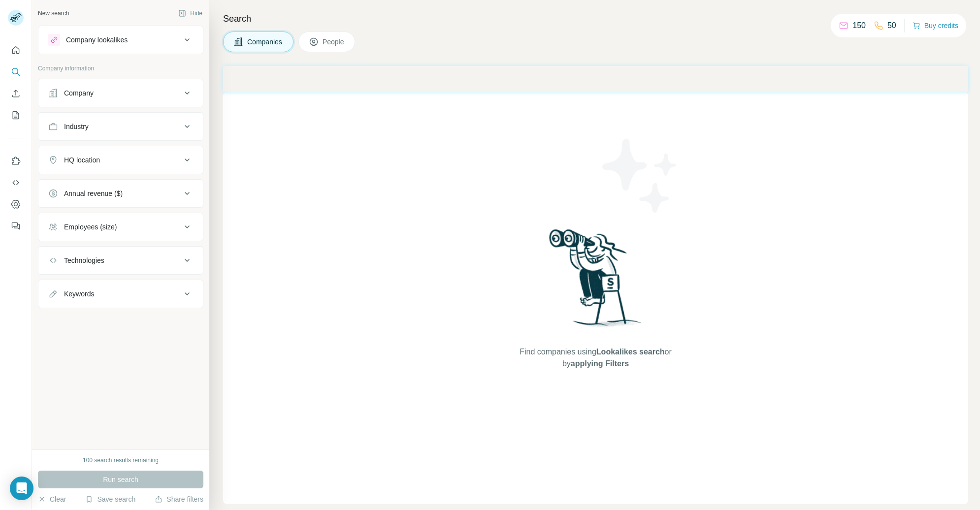 This screenshot has height=510, width=980. I want to click on button: Dashboard, so click(16, 204).